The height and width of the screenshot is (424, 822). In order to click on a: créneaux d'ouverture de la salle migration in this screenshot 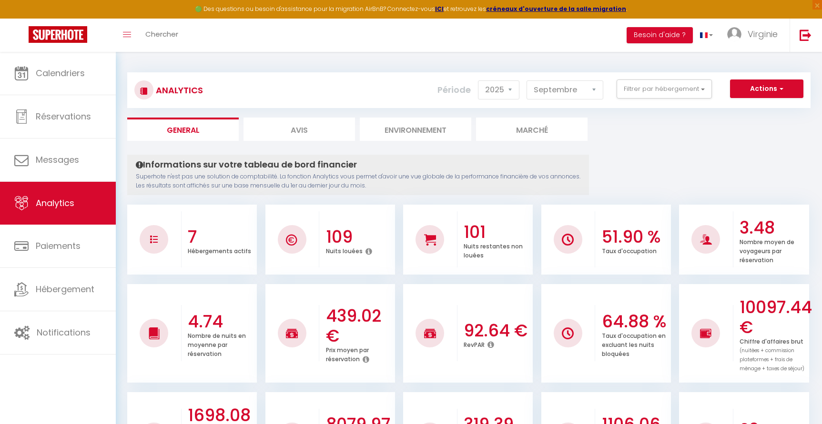, I will do `click(556, 9)`.